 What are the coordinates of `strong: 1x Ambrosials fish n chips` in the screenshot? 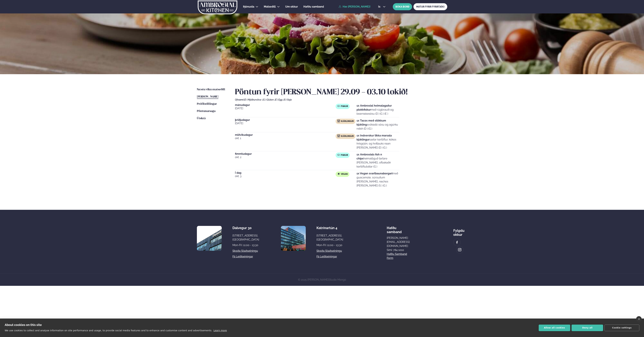 It's located at (369, 156).